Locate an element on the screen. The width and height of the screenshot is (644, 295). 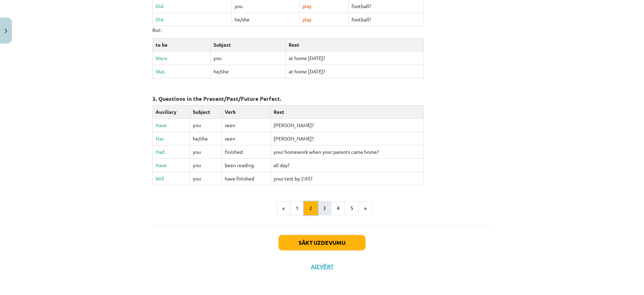
td: all day? is located at coordinates (347, 165).